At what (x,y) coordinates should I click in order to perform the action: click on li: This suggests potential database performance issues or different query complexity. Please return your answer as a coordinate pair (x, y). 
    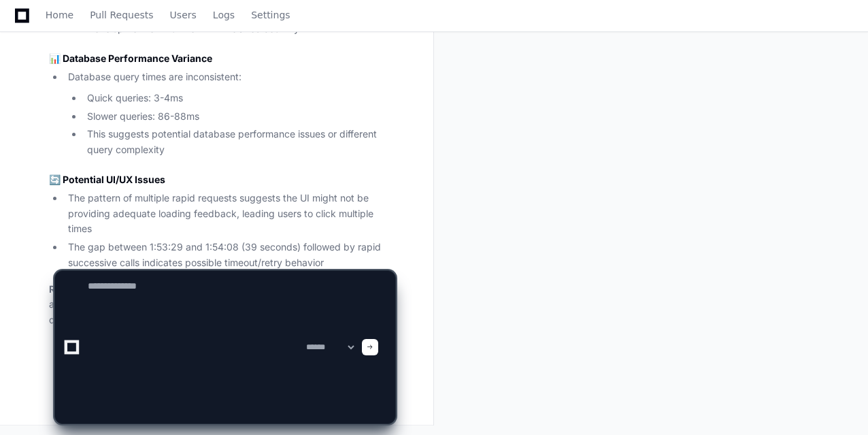
    Looking at the image, I should click on (238, 142).